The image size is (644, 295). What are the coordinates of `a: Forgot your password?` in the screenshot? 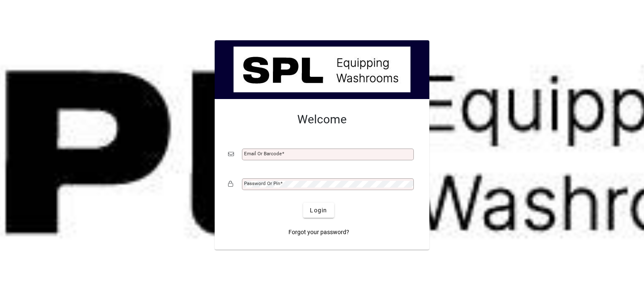 It's located at (319, 232).